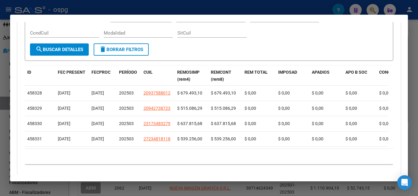  What do you see at coordinates (360, 76) in the screenshot?
I see `datatable-header-cell: APO B SOC` at bounding box center [360, 76].